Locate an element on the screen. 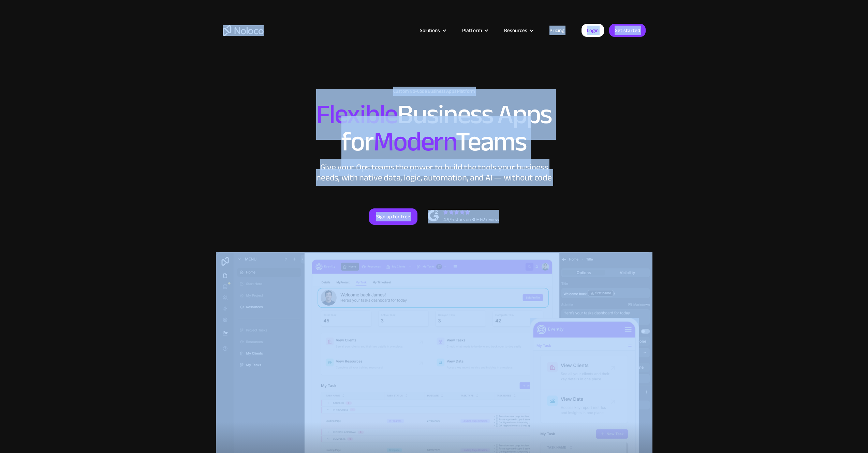 Image resolution: width=868 pixels, height=453 pixels. h2: Business Apps for Teams is located at coordinates (434, 129).